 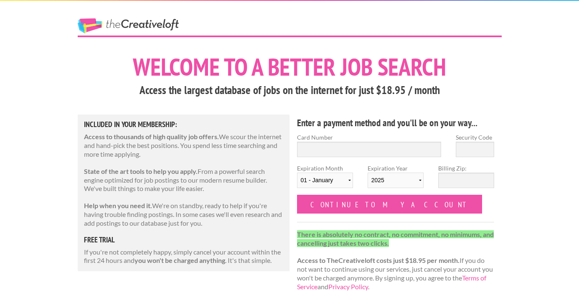 I want to click on label: Expiration Year, so click(x=395, y=179).